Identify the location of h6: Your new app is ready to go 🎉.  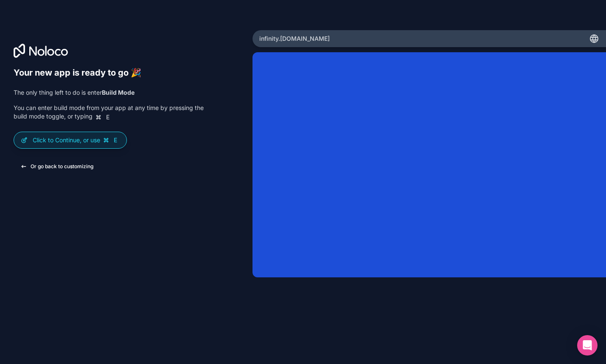
(108, 73).